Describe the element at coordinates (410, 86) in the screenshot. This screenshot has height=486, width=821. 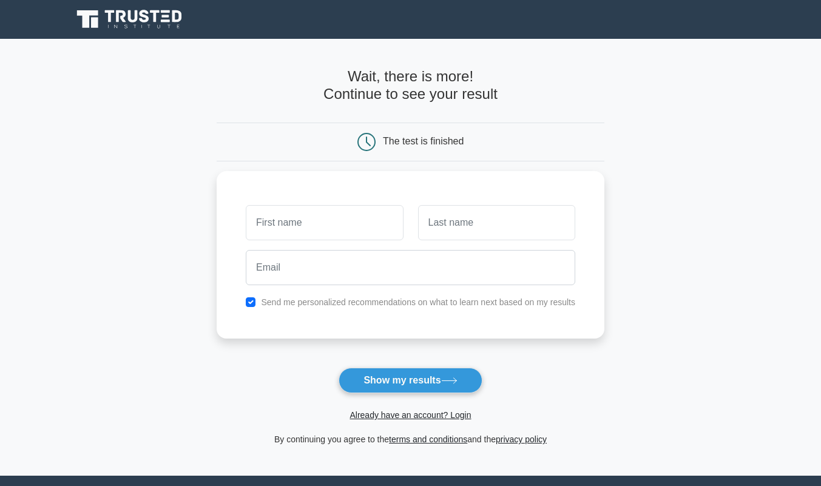
I see `h4: Wait, there is more! Continue to see your result` at that location.